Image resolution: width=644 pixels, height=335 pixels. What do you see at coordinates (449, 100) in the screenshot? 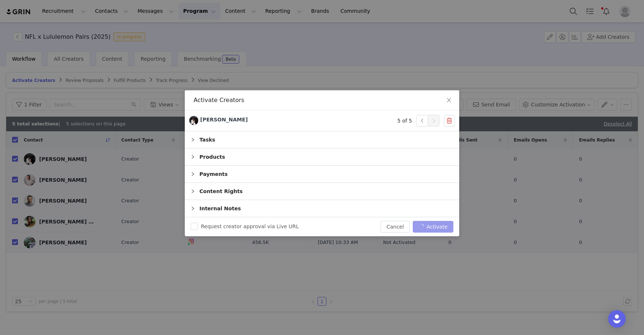
I see `i: icon: close` at bounding box center [449, 100].